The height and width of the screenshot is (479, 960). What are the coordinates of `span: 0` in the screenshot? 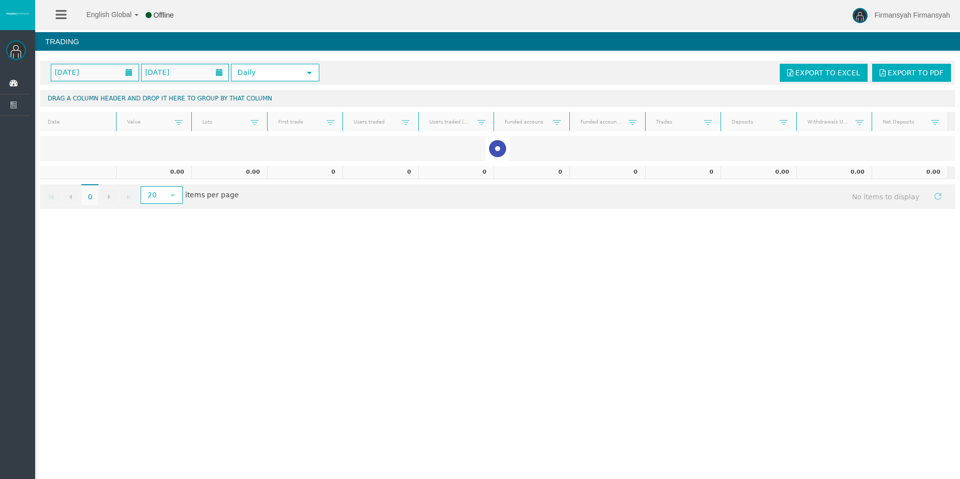 It's located at (90, 195).